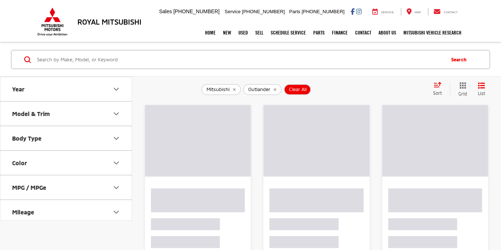  What do you see at coordinates (109, 22) in the screenshot?
I see `h3: Royal Mitsubishi` at bounding box center [109, 22].